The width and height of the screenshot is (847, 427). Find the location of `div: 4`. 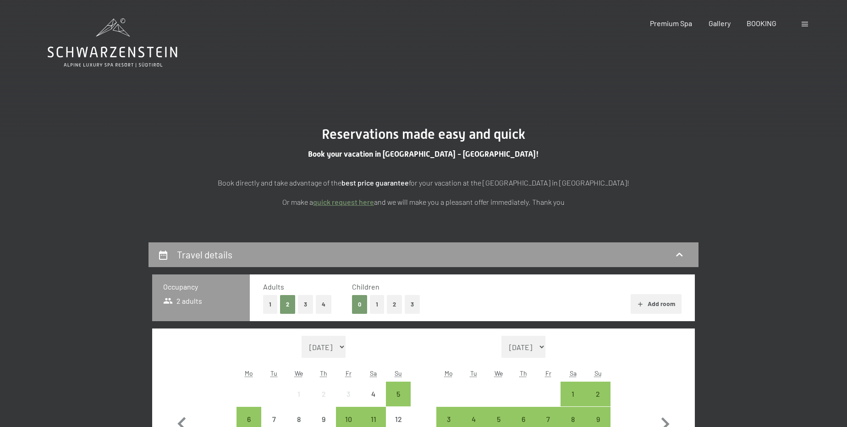

div: 4 is located at coordinates (374, 402).